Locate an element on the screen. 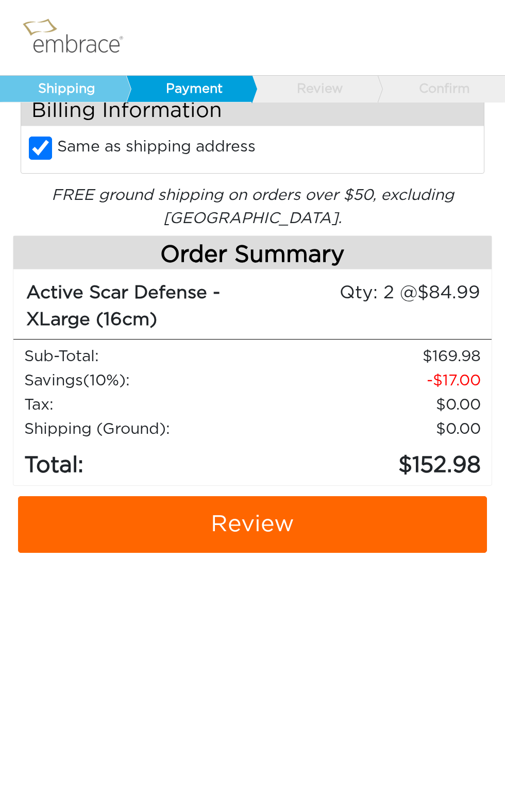 This screenshot has width=505, height=812. td: 152.98 is located at coordinates (378, 462).